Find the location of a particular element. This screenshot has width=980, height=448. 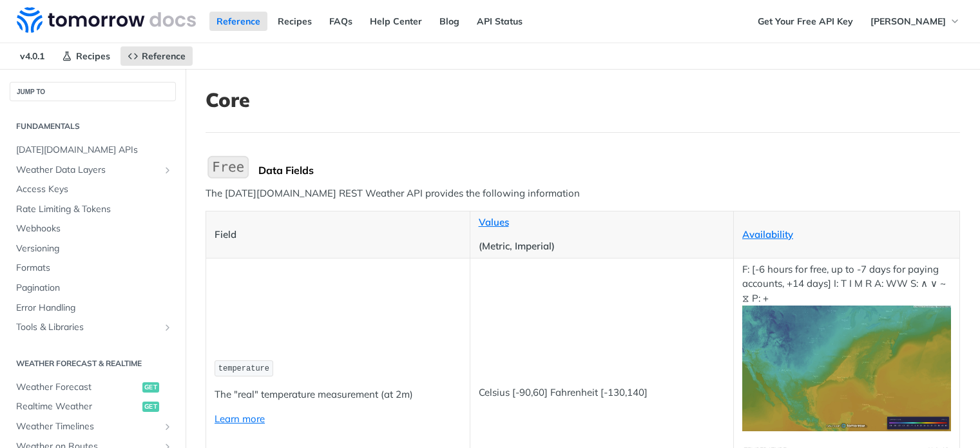

a: Get Your Free API Key is located at coordinates (805, 21).